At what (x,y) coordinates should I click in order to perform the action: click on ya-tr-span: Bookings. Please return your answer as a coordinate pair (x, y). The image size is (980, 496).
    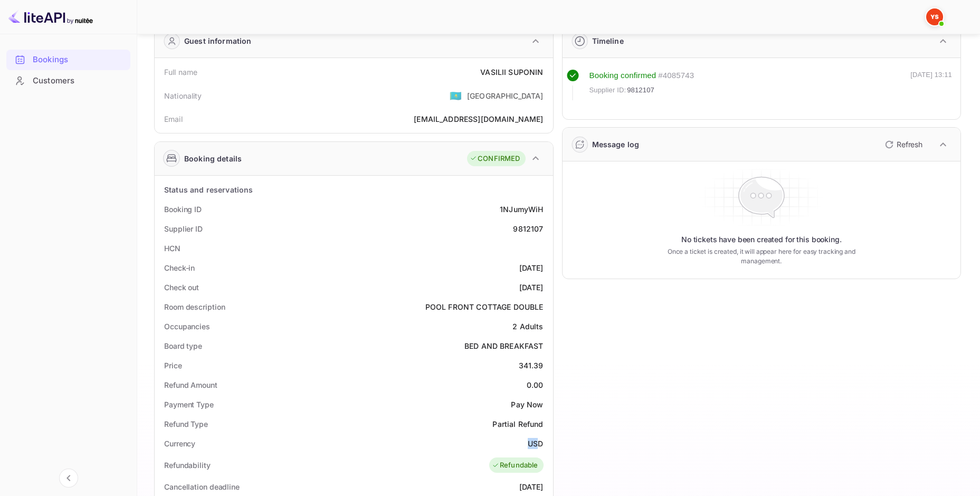
    Looking at the image, I should click on (50, 60).